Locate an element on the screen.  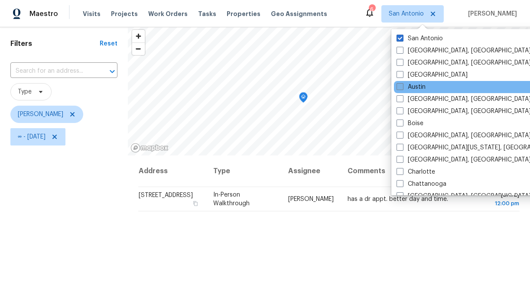
span: Geo Assignments is located at coordinates (299, 14).